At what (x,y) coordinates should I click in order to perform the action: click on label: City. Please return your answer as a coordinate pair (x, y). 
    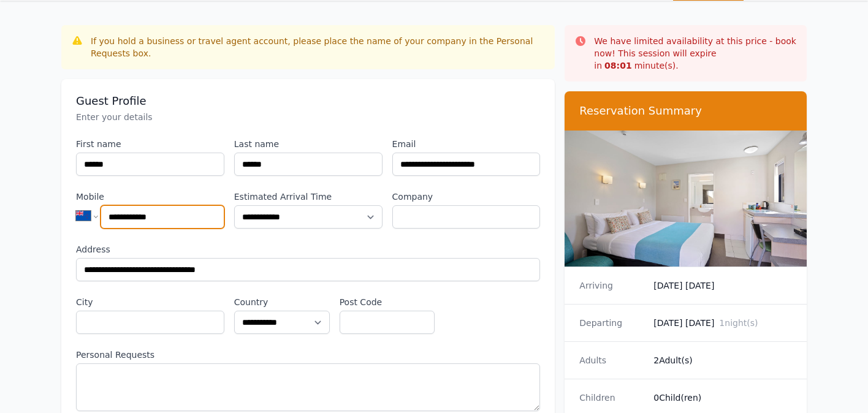
    Looking at the image, I should click on (150, 302).